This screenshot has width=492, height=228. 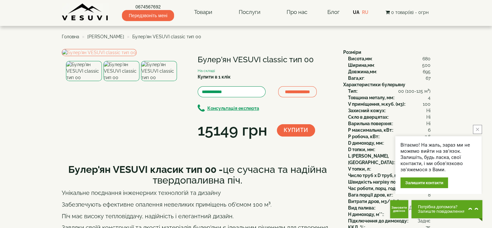 I want to click on b: D топки, мм:, so click(x=362, y=149).